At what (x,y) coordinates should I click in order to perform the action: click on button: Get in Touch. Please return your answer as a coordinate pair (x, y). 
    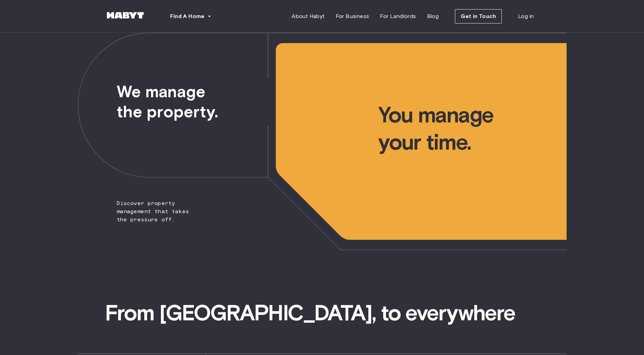
    Looking at the image, I should click on (478, 16).